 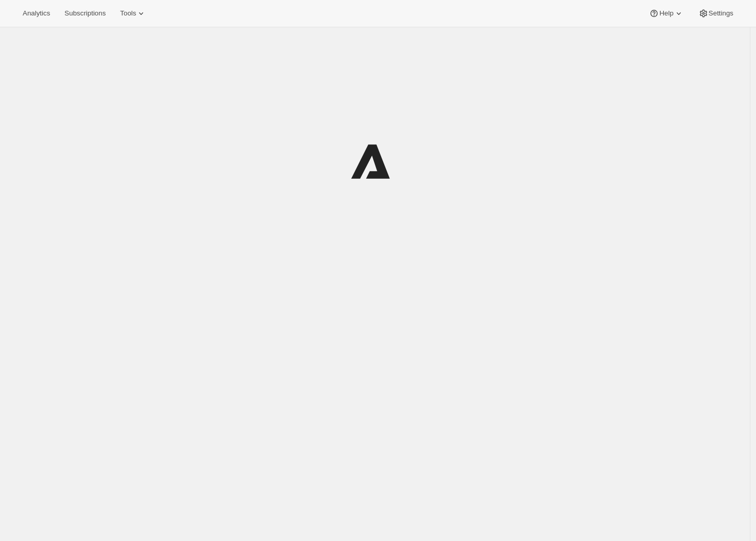 I want to click on button: Analytics, so click(x=36, y=14).